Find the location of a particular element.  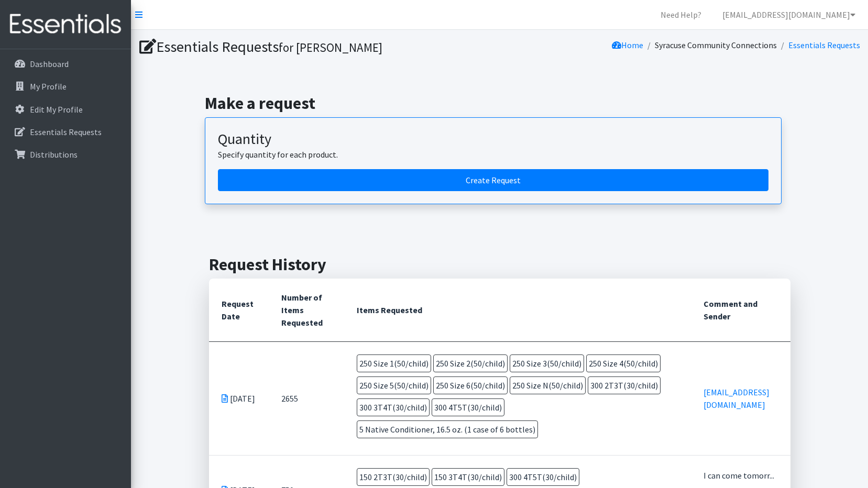

a: Syracuse Community Connections is located at coordinates (715, 45).